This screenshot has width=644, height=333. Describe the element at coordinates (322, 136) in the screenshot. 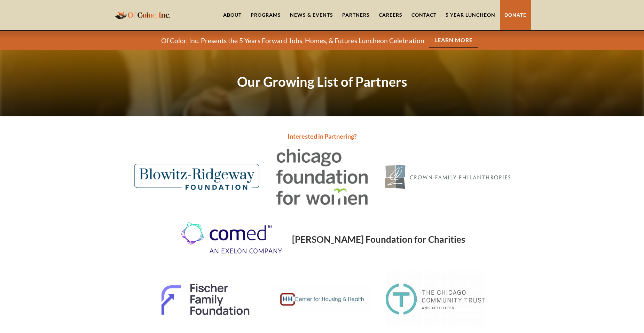

I see `a: Interested in Partnering?` at that location.